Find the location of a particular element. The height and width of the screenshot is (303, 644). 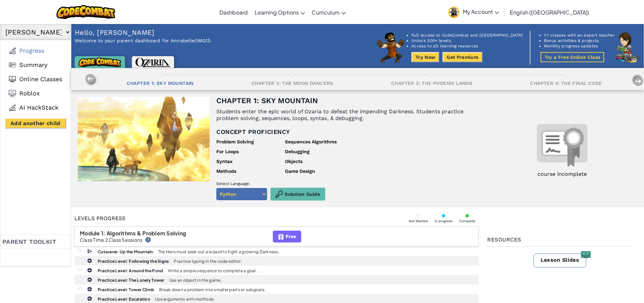

b: Practice Level: Following the Signs is located at coordinates (133, 261).